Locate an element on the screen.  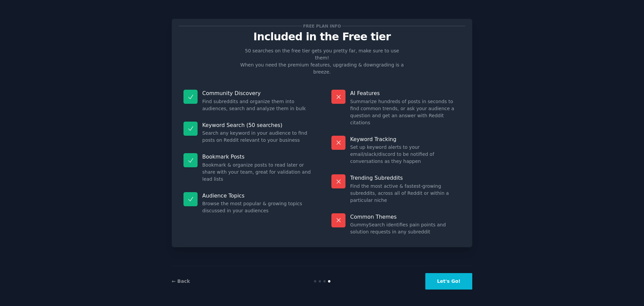
dd: Find the most active & fastest-growing subreddits, across all of Reddit or within a particular niche is located at coordinates (405, 193).